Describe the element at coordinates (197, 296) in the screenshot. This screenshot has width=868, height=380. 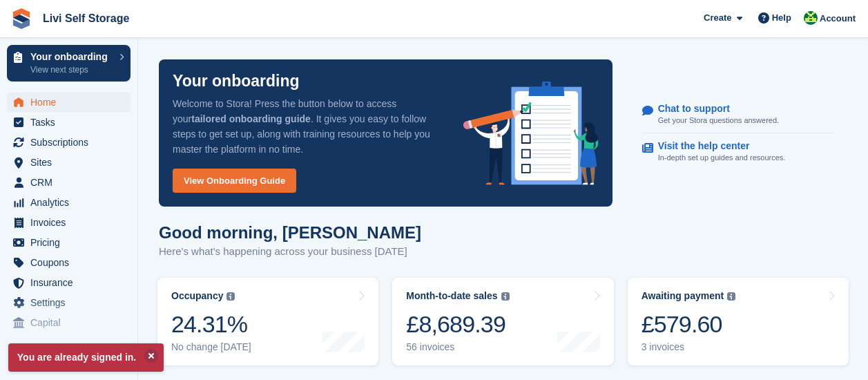
I see `div: Occupancy` at that location.